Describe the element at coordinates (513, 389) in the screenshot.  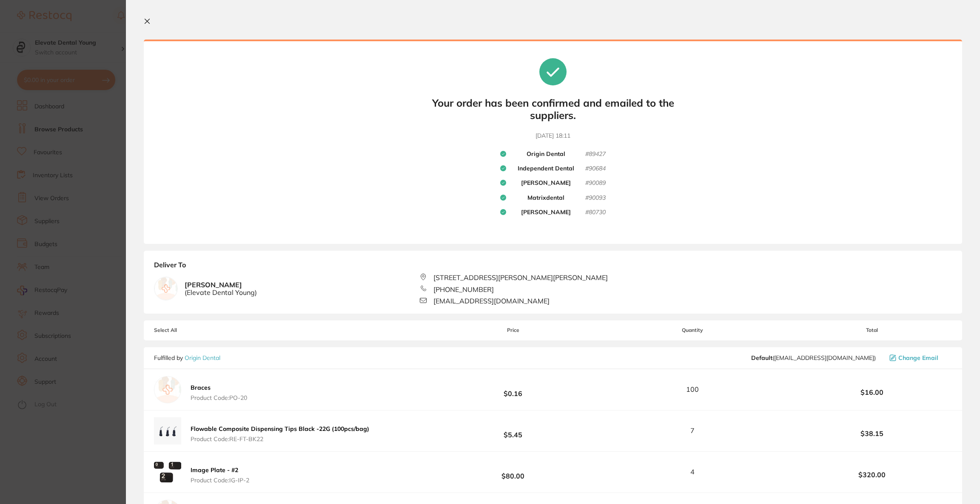
I see `b: $0.16` at that location.